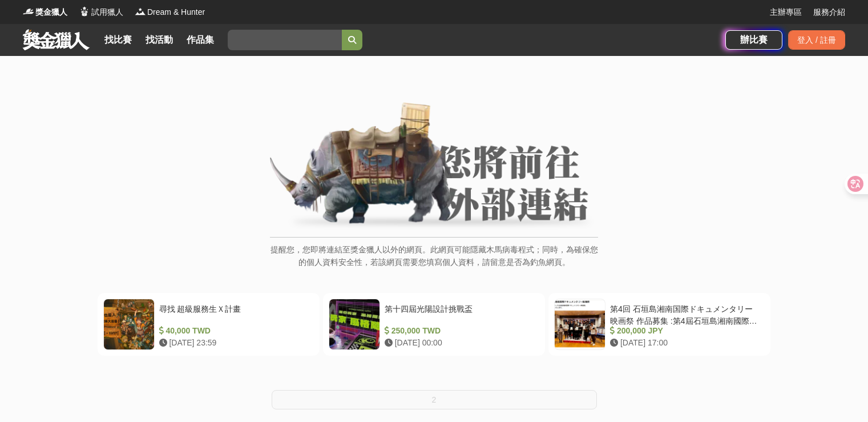 This screenshot has height=422, width=868. Describe the element at coordinates (434, 399) in the screenshot. I see `button: 2` at that location.